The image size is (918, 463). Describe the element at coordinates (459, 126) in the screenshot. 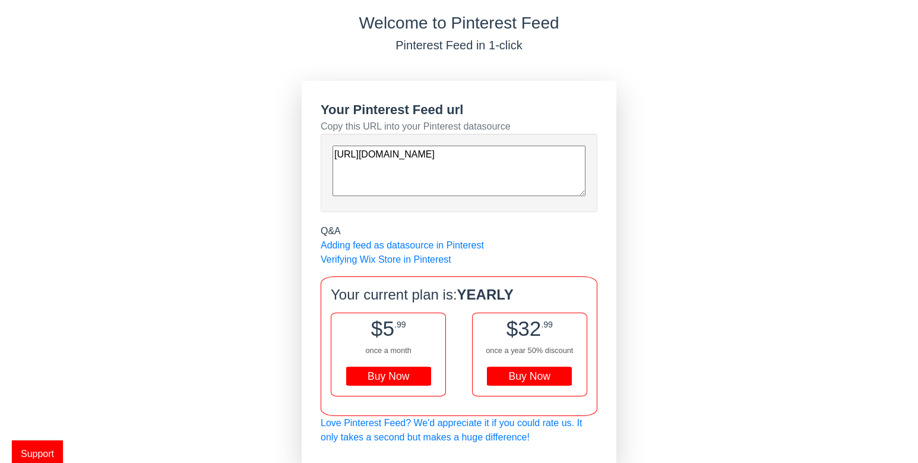

I see `div: Copy this URL into your Pinterest datasource` at that location.